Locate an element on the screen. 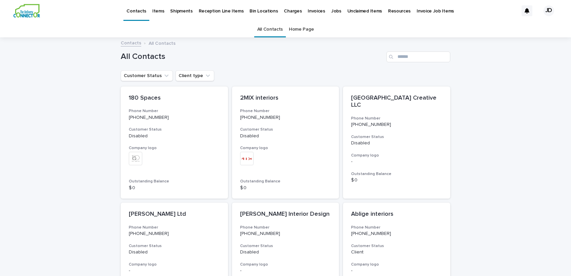 This screenshot has height=276, width=571. div: JD is located at coordinates (549, 11).